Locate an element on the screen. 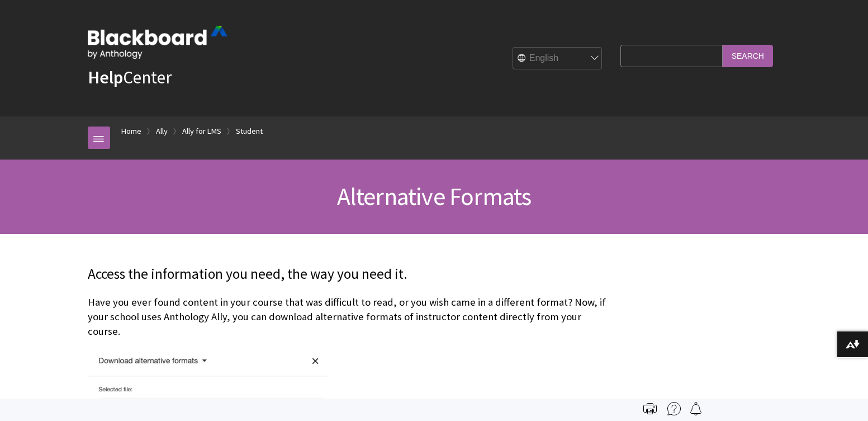 This screenshot has width=868, height=421. strong: Help is located at coordinates (105, 77).